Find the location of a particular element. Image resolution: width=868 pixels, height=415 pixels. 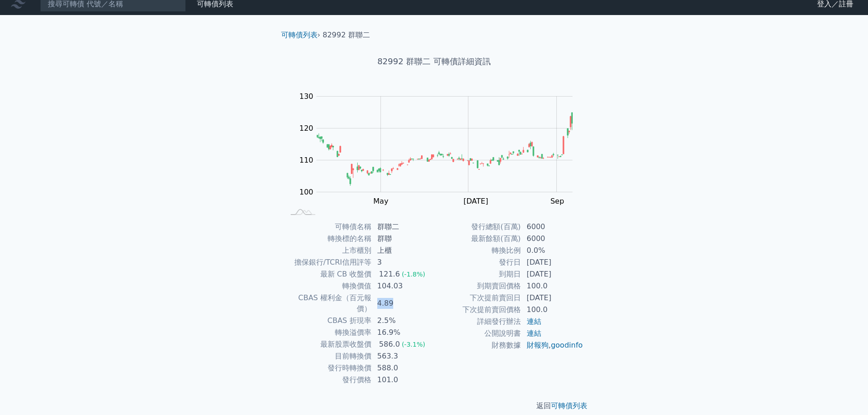

a: 財報狗 is located at coordinates (538, 345).